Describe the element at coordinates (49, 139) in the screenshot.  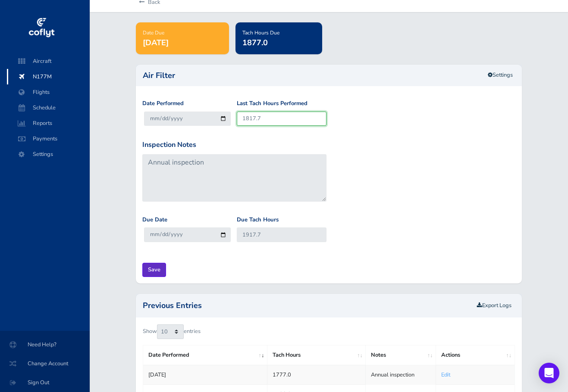
I see `span: Payments` at that location.